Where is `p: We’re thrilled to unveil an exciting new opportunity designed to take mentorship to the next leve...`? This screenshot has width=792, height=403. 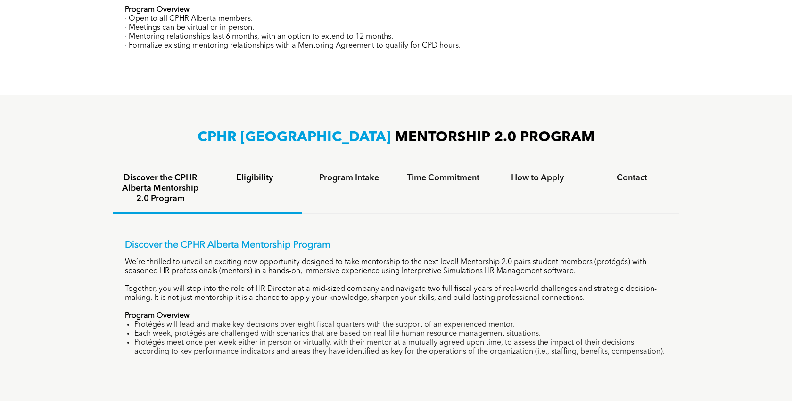 p: We’re thrilled to unveil an exciting new opportunity designed to take mentorship to the next leve... is located at coordinates (396, 267).